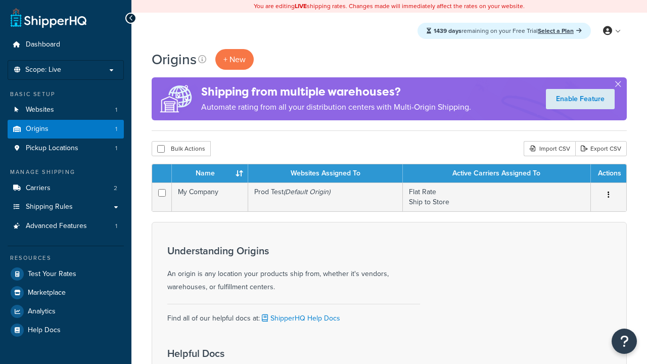 This screenshot has height=364, width=647. What do you see at coordinates (43, 70) in the screenshot?
I see `span: Scope: Live` at bounding box center [43, 70].